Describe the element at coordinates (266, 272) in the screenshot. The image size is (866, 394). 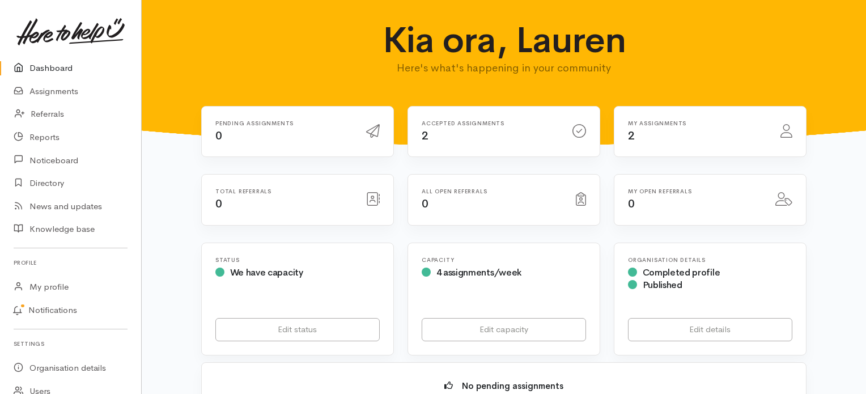
I see `span: We have capacity` at that location.